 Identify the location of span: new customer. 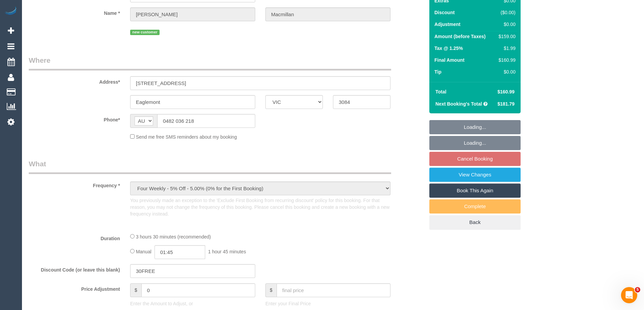
(145, 32).